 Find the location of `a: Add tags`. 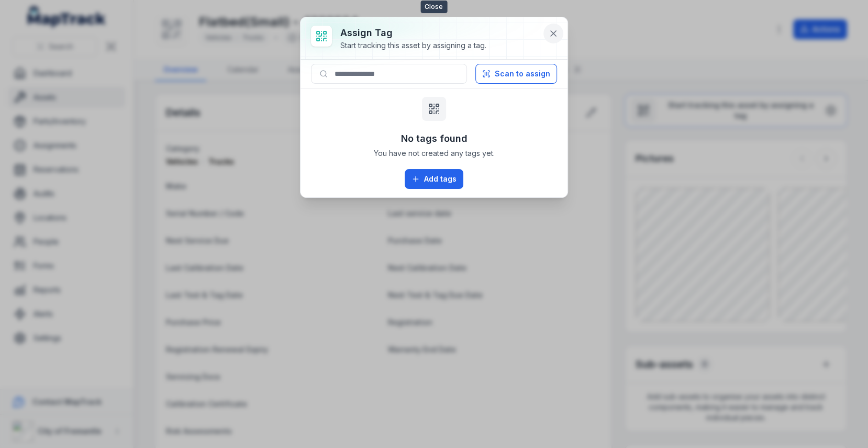

a: Add tags is located at coordinates (434, 179).